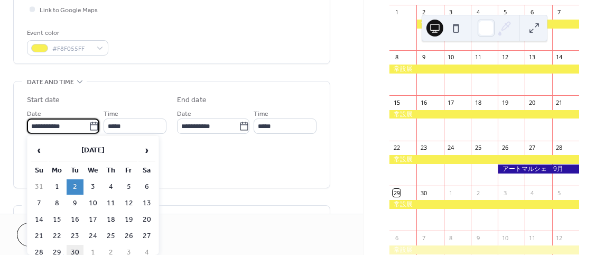  Describe the element at coordinates (111, 236) in the screenshot. I see `td: 25` at that location.